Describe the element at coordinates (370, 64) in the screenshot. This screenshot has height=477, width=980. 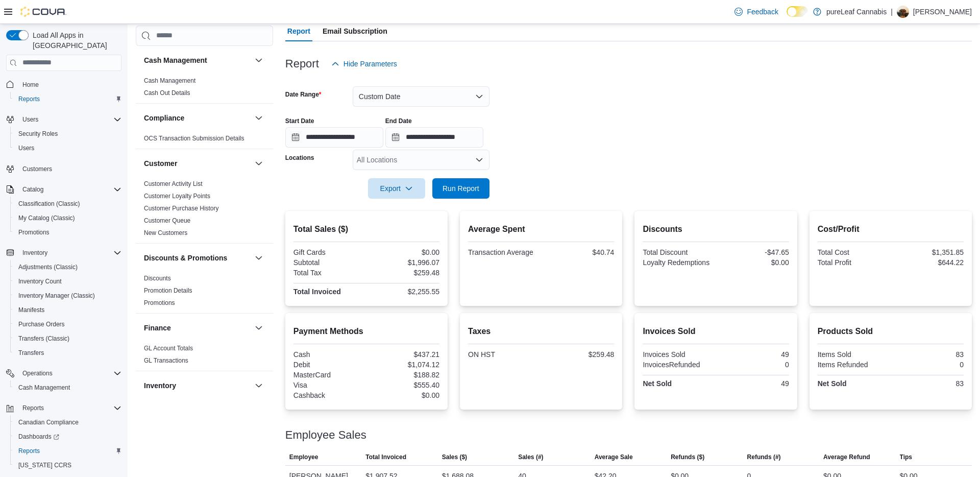
I see `span: Hide Parameters` at that location.